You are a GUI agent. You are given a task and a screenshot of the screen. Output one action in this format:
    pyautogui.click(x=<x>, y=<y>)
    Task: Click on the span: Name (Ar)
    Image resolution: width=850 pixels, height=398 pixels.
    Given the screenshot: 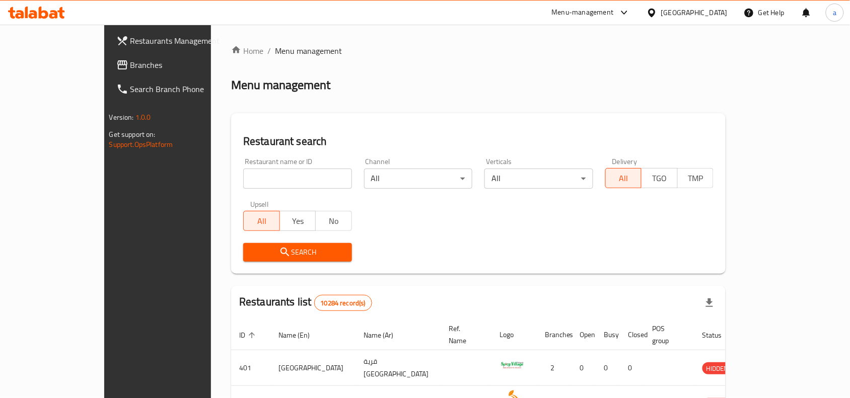 What is the action you would take?
    pyautogui.click(x=385, y=335)
    